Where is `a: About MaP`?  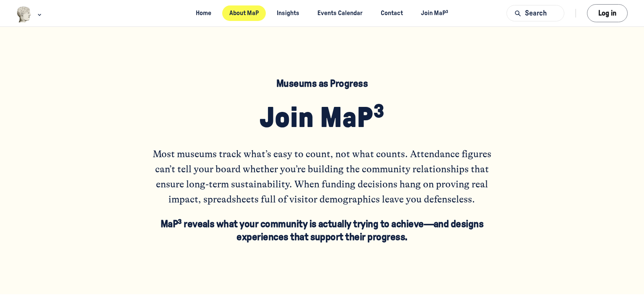
a: About MaP is located at coordinates (244, 13).